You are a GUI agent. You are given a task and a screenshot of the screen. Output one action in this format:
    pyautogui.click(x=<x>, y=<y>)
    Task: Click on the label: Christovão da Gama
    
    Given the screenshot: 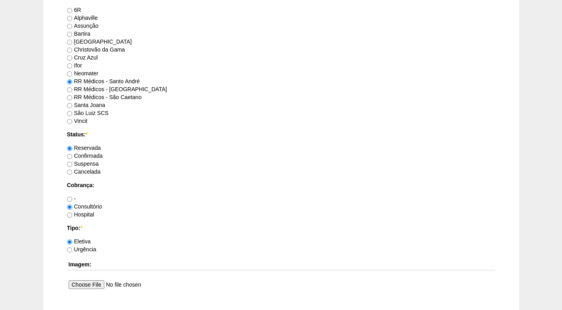 What is the action you would take?
    pyautogui.click(x=96, y=50)
    